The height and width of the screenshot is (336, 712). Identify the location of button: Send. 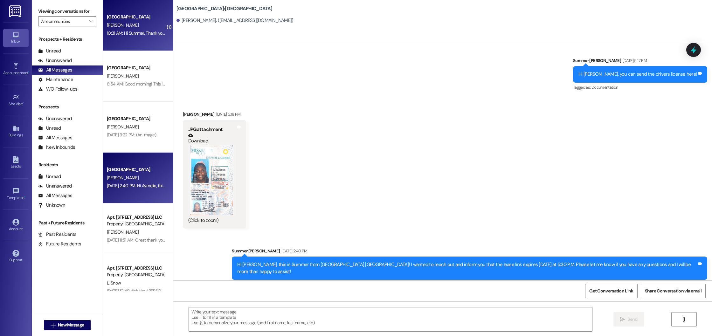
(629, 319).